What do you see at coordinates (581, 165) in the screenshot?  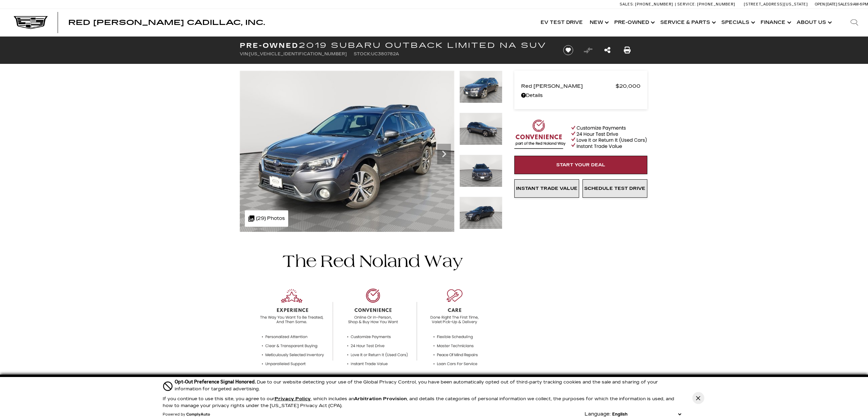 I see `a: Start Your Deal` at bounding box center [581, 165].